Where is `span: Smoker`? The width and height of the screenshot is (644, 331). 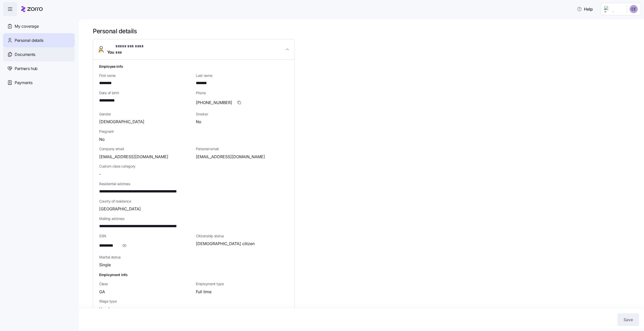
span: Smoker is located at coordinates (242, 114).